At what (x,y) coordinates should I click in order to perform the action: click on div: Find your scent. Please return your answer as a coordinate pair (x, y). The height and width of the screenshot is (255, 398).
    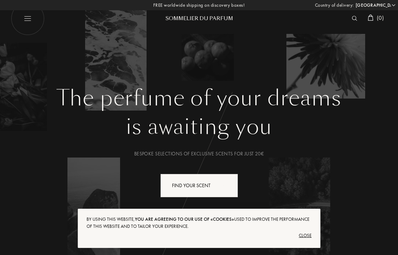
    Looking at the image, I should click on (199, 185).